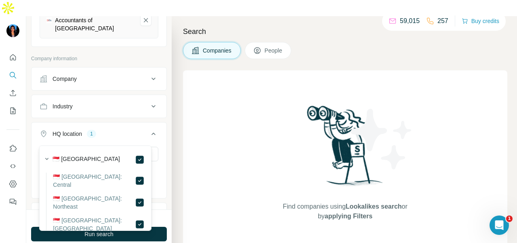  What do you see at coordinates (13, 75) in the screenshot?
I see `button: Search` at bounding box center [13, 75].